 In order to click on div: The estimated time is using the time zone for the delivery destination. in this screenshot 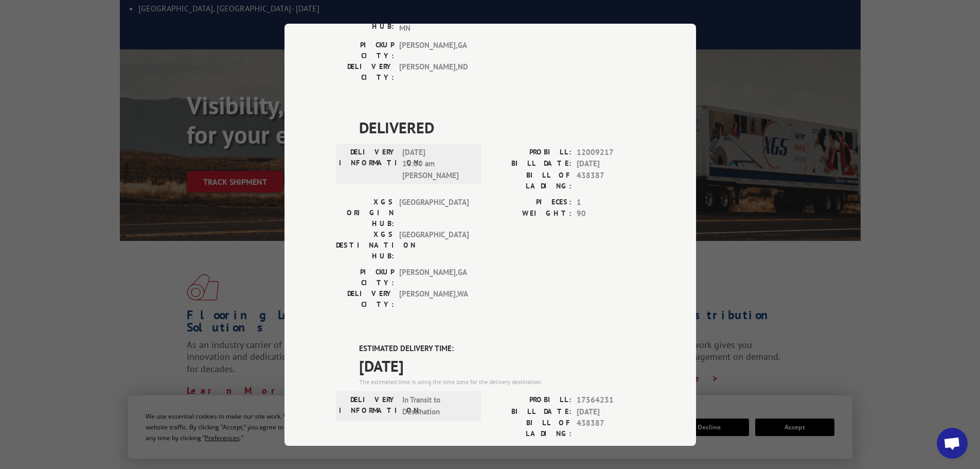, I will do `click(501, 382)`.